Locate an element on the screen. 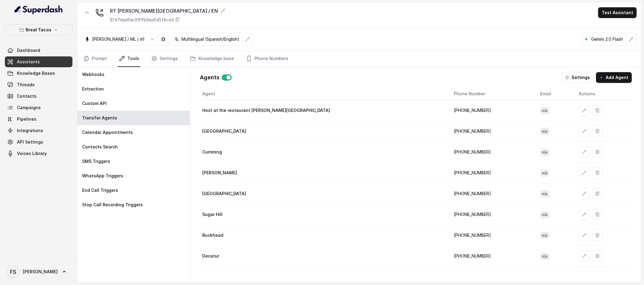 This screenshot has width=644, height=285. p: Multilingual (Spanish/English) is located at coordinates (210, 39).